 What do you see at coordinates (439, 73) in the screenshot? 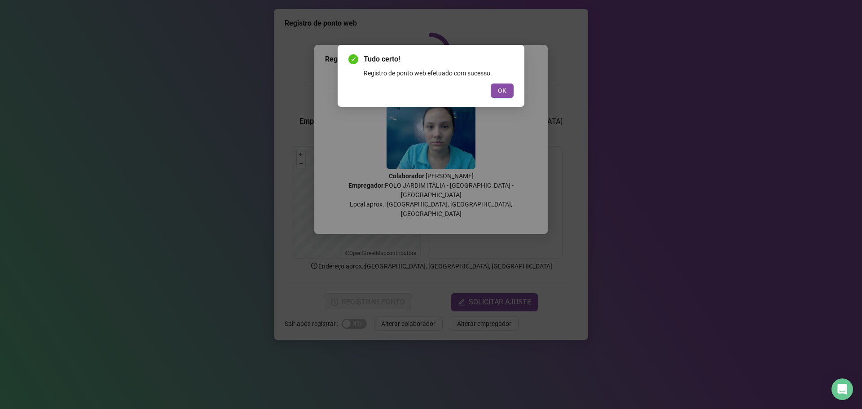
I see `div: Registro de ponto web efetuado com sucesso.` at bounding box center [439, 73].